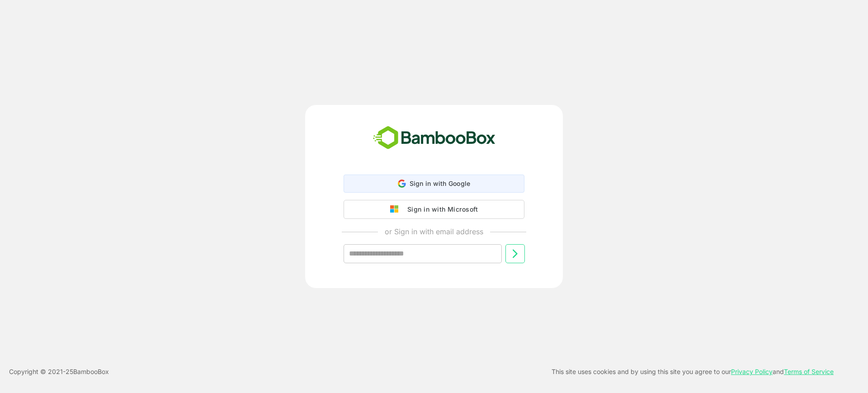 This screenshot has width=868, height=393. Describe the element at coordinates (752, 372) in the screenshot. I see `a: Privacy Policy` at that location.